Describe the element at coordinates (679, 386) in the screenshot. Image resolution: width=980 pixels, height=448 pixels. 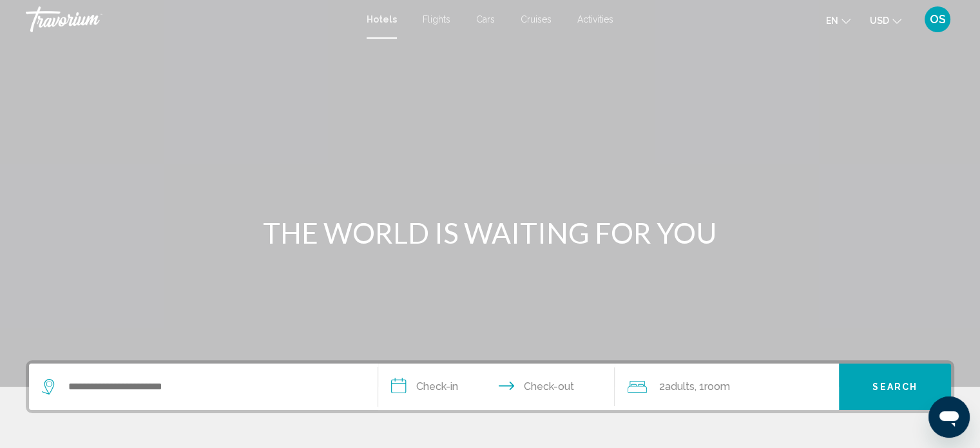
I see `span: Adults` at that location.